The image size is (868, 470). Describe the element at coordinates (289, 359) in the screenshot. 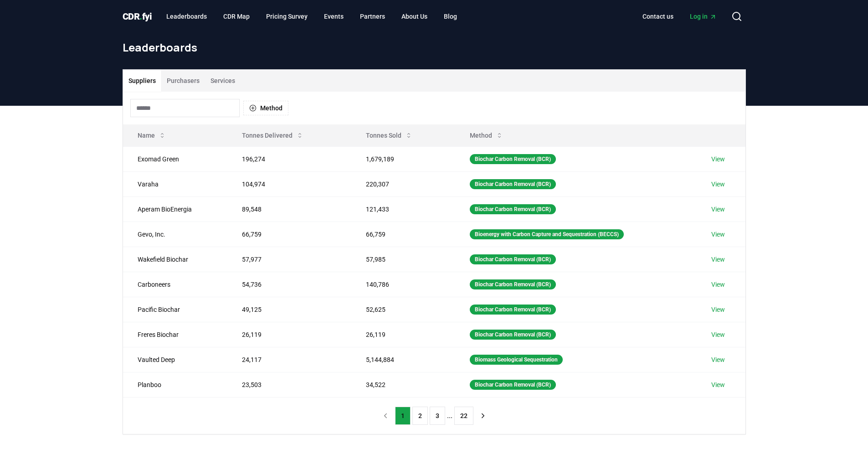

I see `td: 24,117` at that location.